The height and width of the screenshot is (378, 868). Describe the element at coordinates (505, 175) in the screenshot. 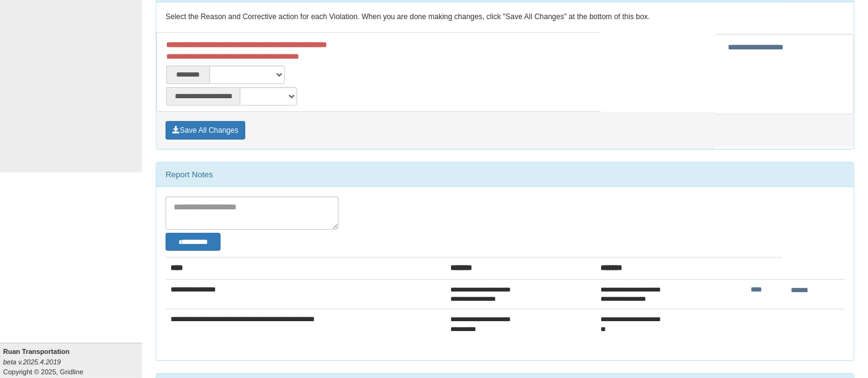

I see `div: Report Notes` at that location.